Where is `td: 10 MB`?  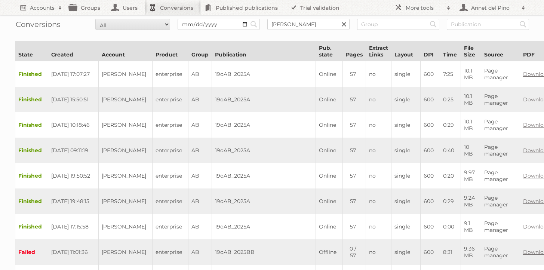 td: 10 MB is located at coordinates (471, 150).